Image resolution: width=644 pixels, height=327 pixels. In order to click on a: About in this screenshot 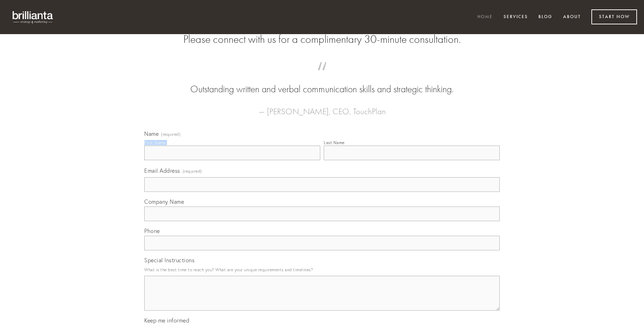, I will do `click(572, 17)`.